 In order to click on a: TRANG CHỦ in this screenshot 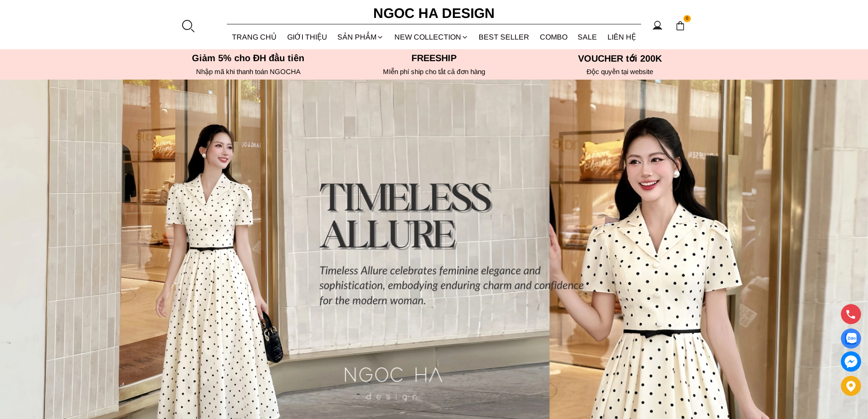, I will do `click(254, 37)`.